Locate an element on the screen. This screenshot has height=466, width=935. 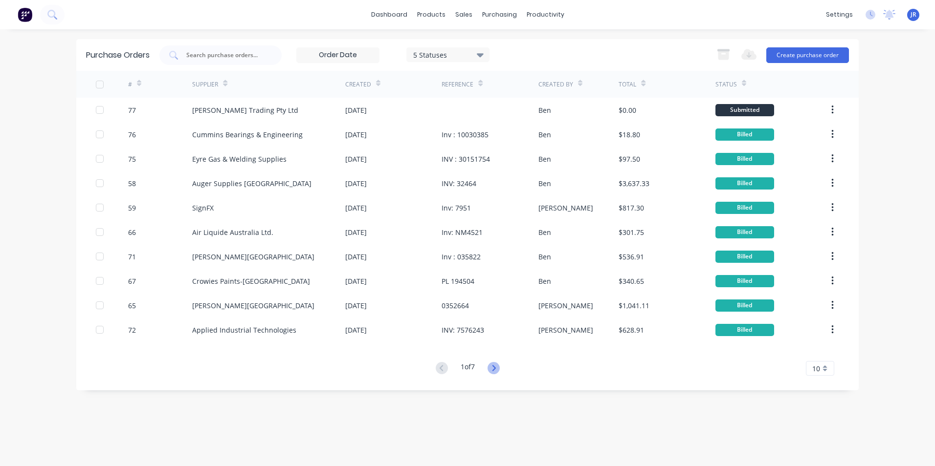
div: 67 is located at coordinates (132, 281).